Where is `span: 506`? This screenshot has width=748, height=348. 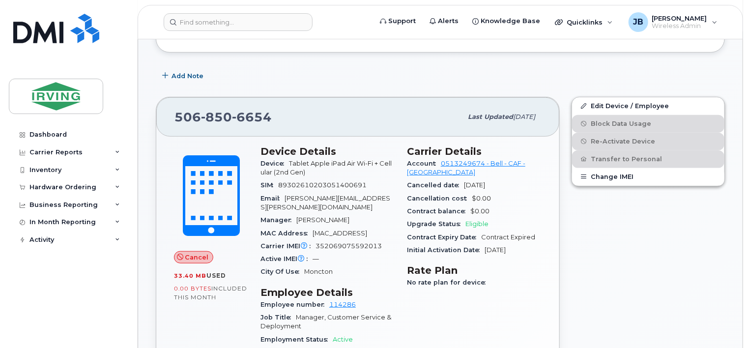 span: 506 is located at coordinates (223, 117).